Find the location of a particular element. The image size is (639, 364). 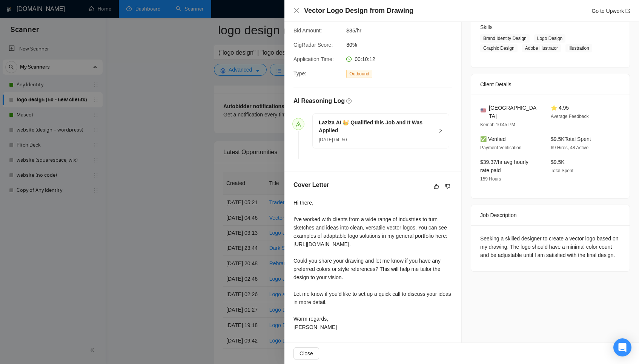

span: Close is located at coordinates (306, 353).